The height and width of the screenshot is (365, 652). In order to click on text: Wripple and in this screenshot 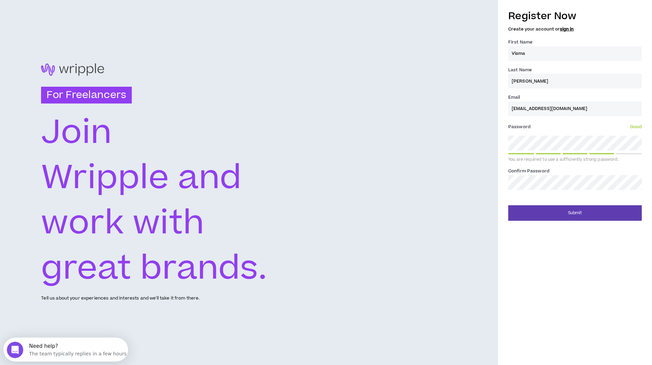, I will do `click(141, 178)`.